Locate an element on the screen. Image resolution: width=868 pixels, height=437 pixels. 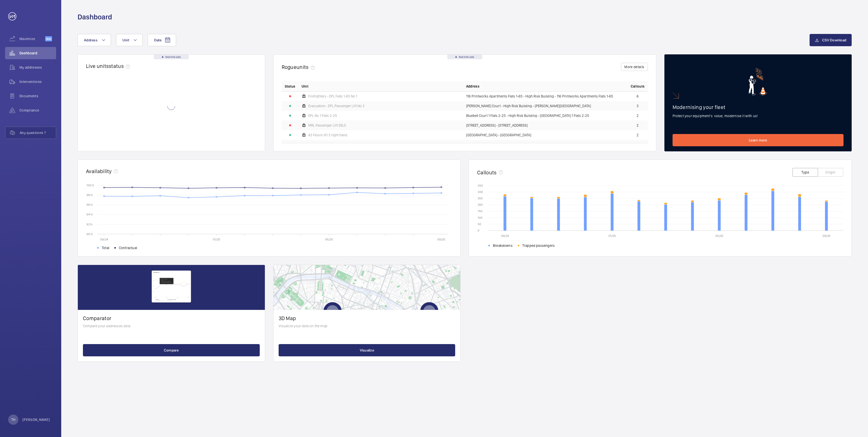
h2: Live units is located at coordinates (109, 66).